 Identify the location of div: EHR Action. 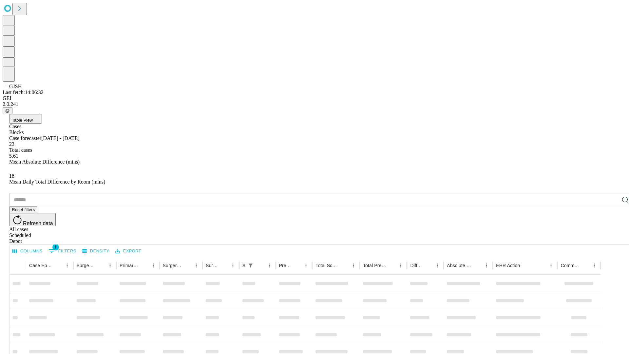
(507, 265).